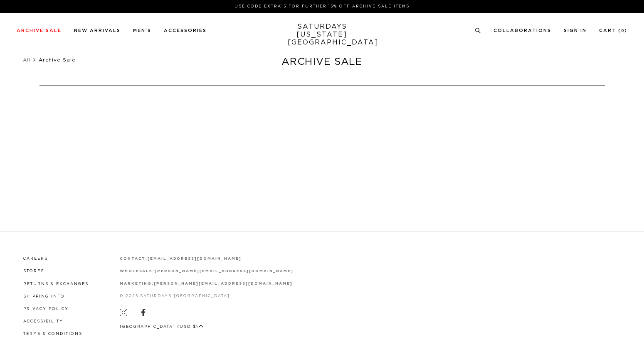  What do you see at coordinates (39, 30) in the screenshot?
I see `a: Archive Sale` at bounding box center [39, 30].